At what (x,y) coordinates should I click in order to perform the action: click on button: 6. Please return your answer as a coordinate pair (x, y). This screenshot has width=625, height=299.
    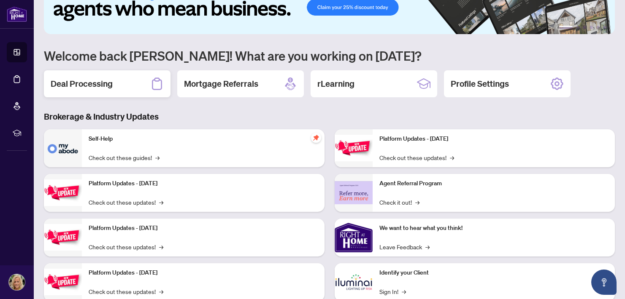
    Looking at the image, I should click on (604, 27).